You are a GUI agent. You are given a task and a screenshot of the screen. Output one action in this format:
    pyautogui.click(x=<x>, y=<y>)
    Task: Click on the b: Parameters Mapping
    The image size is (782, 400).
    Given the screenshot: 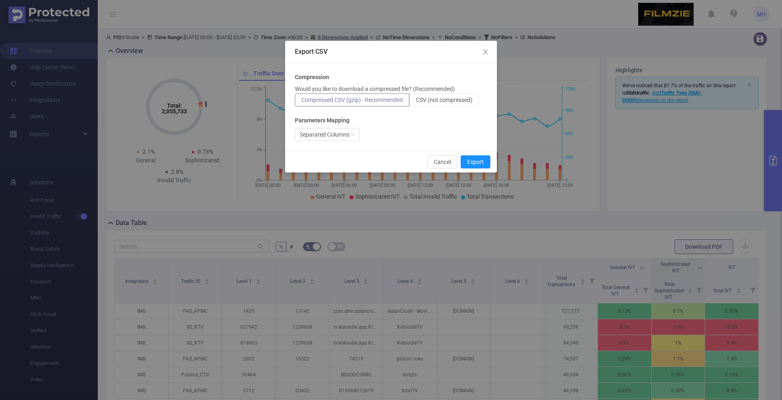 What is the action you would take?
    pyautogui.click(x=322, y=120)
    